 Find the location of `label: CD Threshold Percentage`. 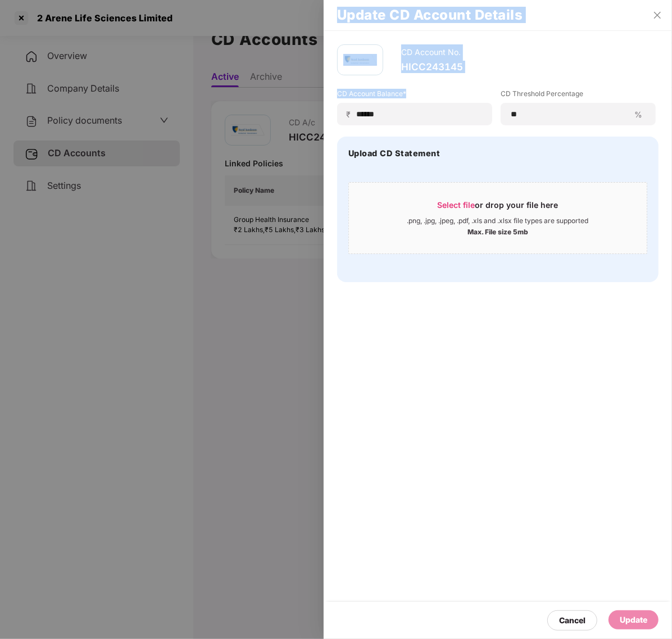

label: CD Threshold Percentage is located at coordinates (578, 96).